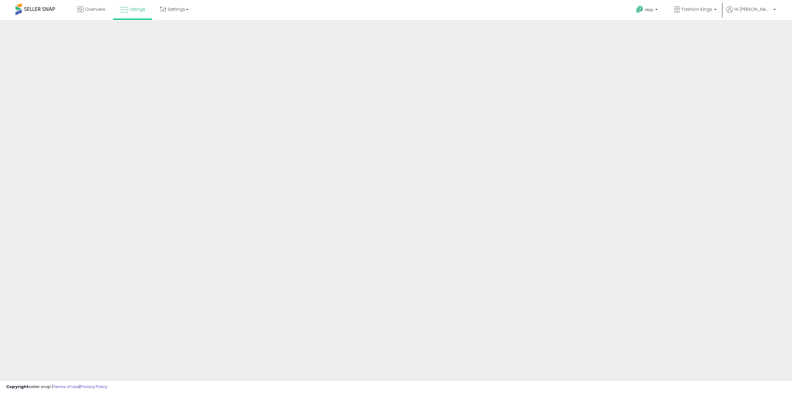 The width and height of the screenshot is (792, 393). Describe the element at coordinates (639, 9) in the screenshot. I see `i: Get Help` at that location.